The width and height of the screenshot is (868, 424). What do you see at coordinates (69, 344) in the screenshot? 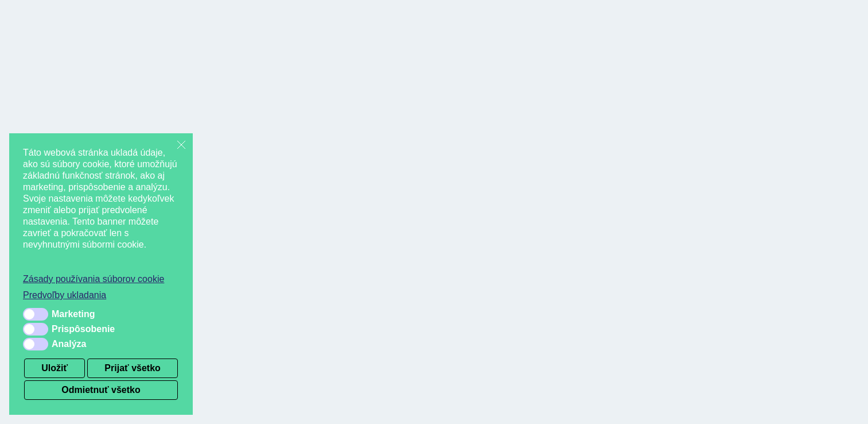
I see `span: Analýza` at bounding box center [69, 344].